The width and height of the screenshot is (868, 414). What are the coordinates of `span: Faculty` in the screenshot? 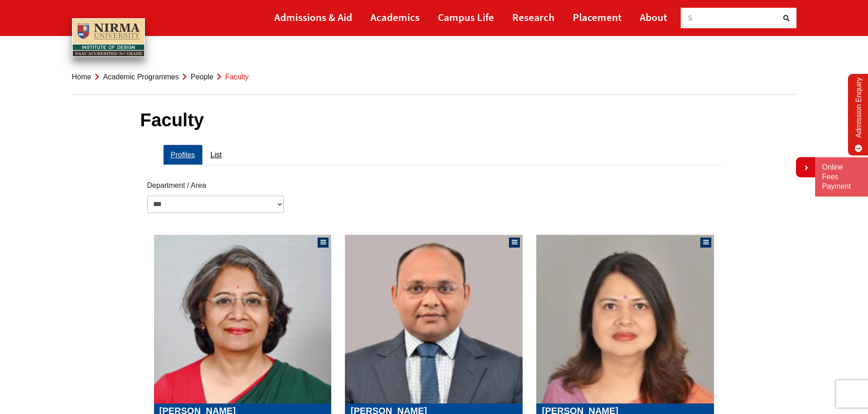 It's located at (237, 76).